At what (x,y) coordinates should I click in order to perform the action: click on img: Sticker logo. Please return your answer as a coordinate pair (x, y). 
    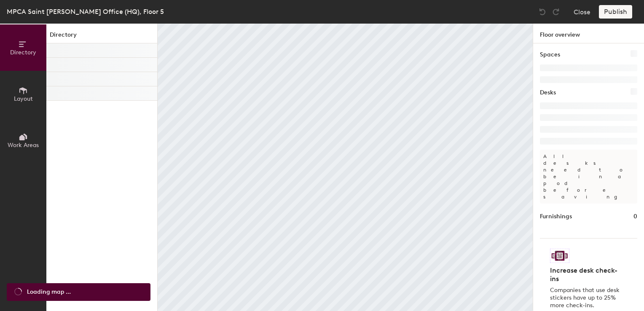
    Looking at the image, I should click on (560, 256).